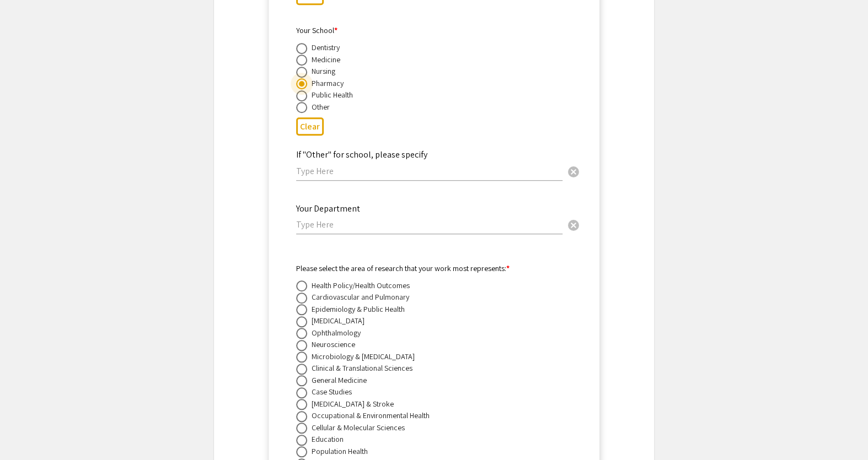 This screenshot has width=868, height=460. I want to click on div: Dentistry, so click(325, 47).